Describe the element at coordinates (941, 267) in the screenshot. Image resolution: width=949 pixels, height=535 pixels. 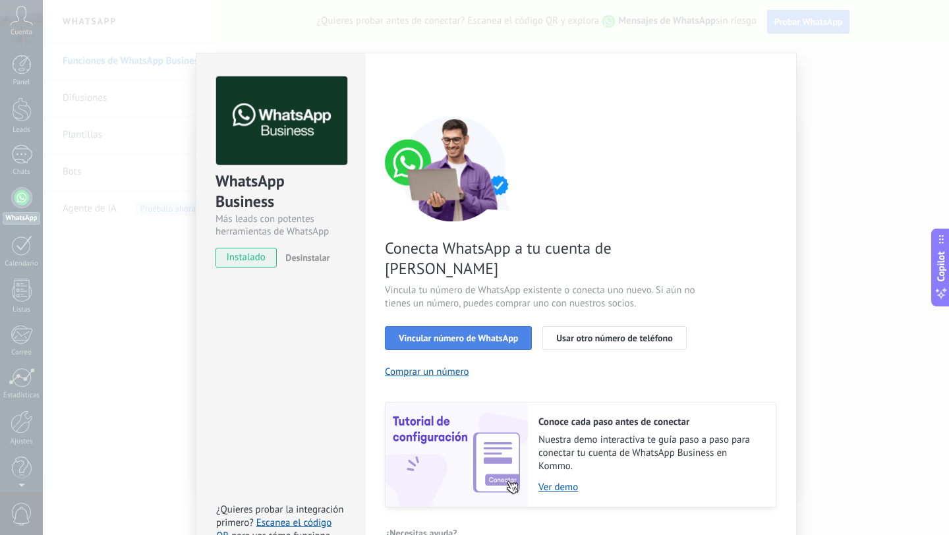
I see `span: Copilot` at that location.